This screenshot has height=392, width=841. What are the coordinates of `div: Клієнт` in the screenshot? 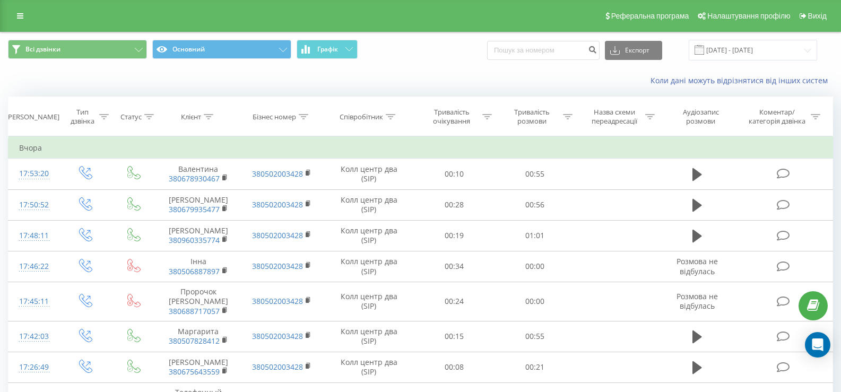 It's located at (191, 117).